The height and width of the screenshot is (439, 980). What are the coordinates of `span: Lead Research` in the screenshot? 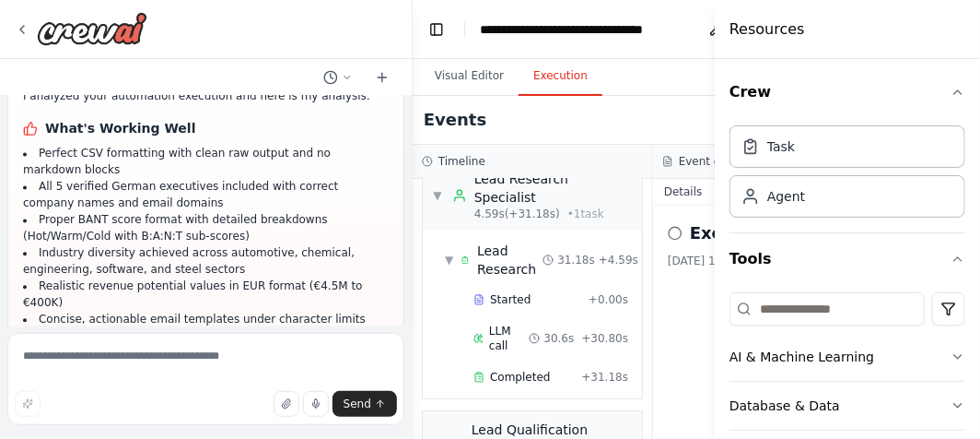 It's located at (509, 260).